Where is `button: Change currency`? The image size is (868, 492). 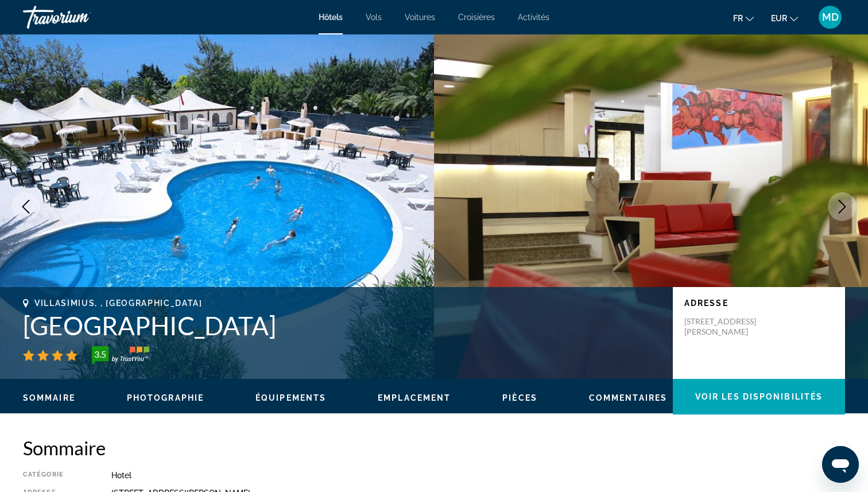 button: Change currency is located at coordinates (784, 18).